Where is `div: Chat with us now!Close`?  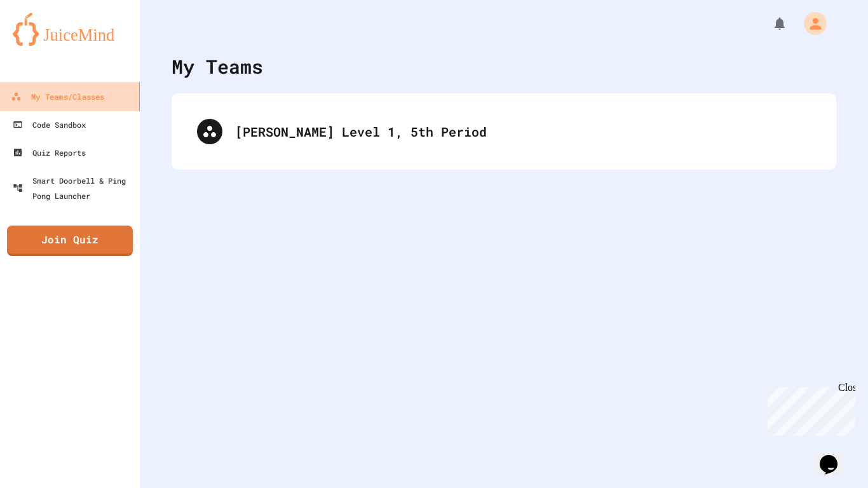
div: Chat with us now!Close is located at coordinates (46, 43).